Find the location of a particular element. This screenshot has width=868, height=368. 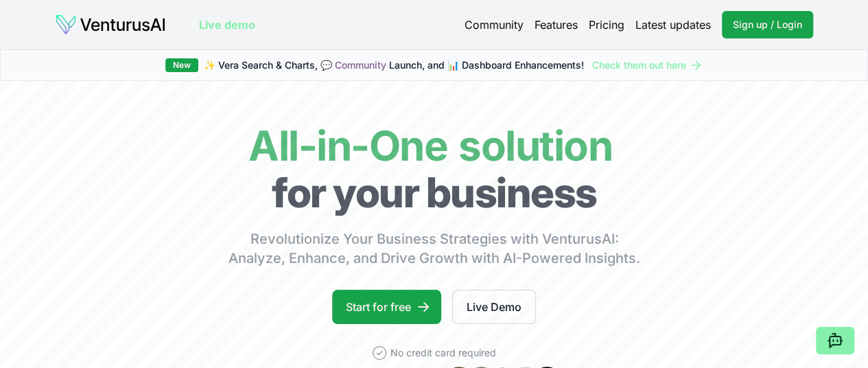

a: Features is located at coordinates (556, 25).